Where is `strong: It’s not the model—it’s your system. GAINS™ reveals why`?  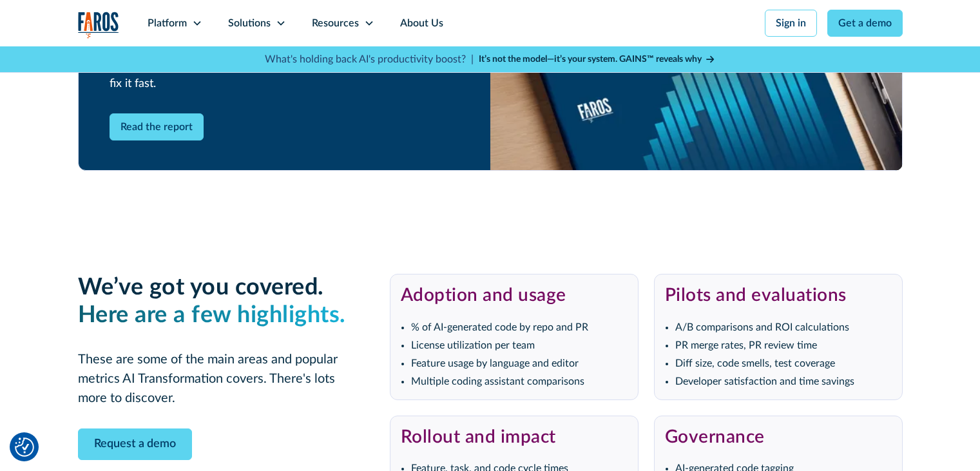 strong: It’s not the model—it’s your system. GAINS™ reveals why is located at coordinates (591, 59).